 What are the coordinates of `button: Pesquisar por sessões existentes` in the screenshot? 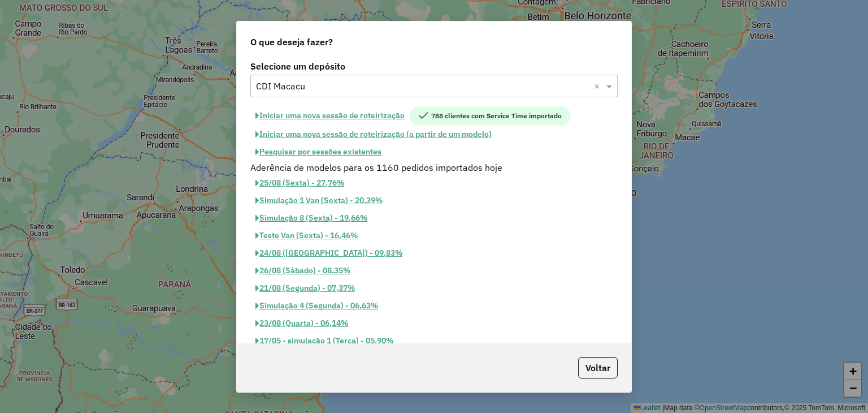 It's located at (318, 152).